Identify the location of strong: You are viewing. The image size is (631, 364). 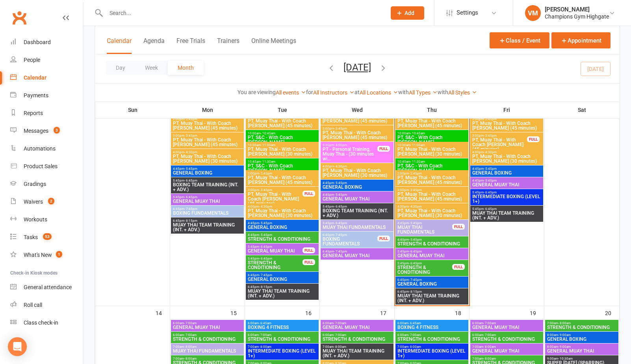
(256, 92).